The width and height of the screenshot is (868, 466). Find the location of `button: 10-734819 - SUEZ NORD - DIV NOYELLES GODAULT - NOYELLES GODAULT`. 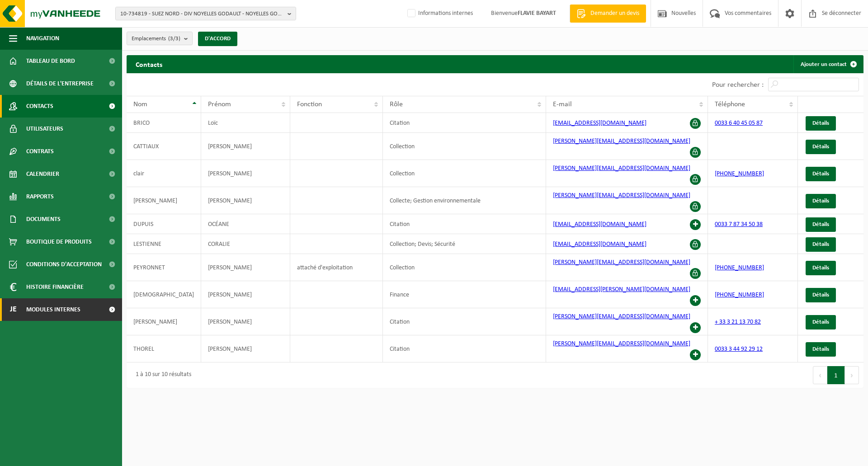

button: 10-734819 - SUEZ NORD - DIV NOYELLES GODAULT - NOYELLES GODAULT is located at coordinates (205, 14).